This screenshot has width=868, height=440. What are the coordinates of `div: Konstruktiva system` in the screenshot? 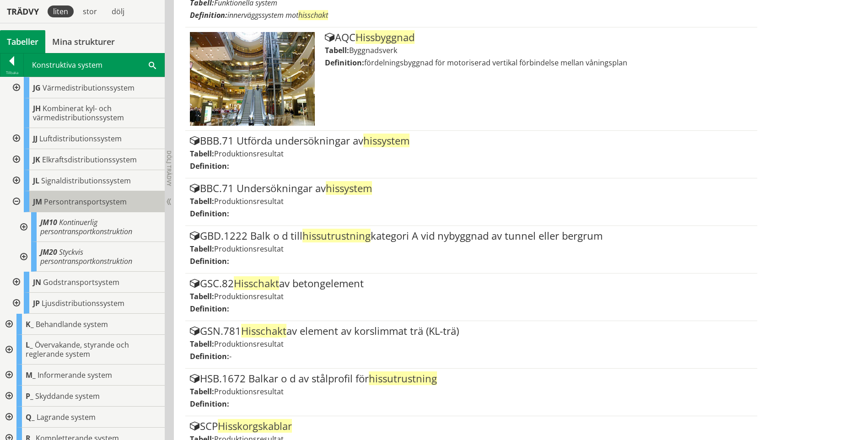 It's located at (94, 65).